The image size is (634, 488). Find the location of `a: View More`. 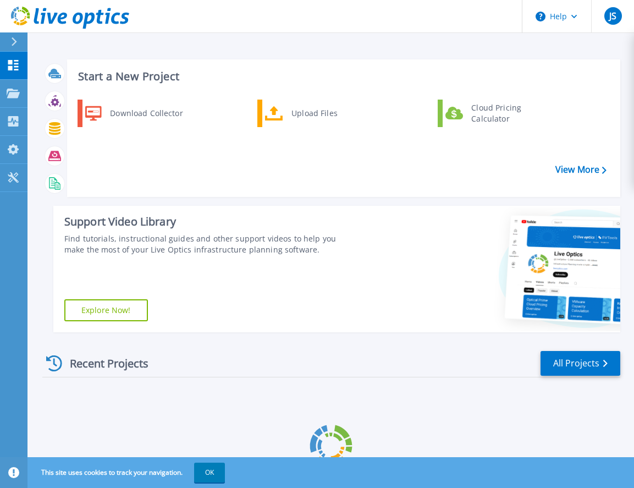

a: View More is located at coordinates (581, 169).